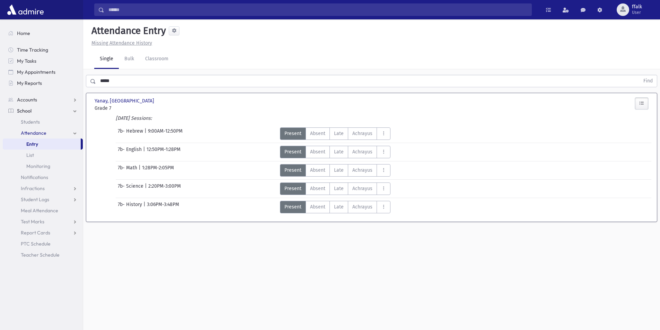 The width and height of the screenshot is (660, 330). I want to click on a: Single, so click(106, 59).